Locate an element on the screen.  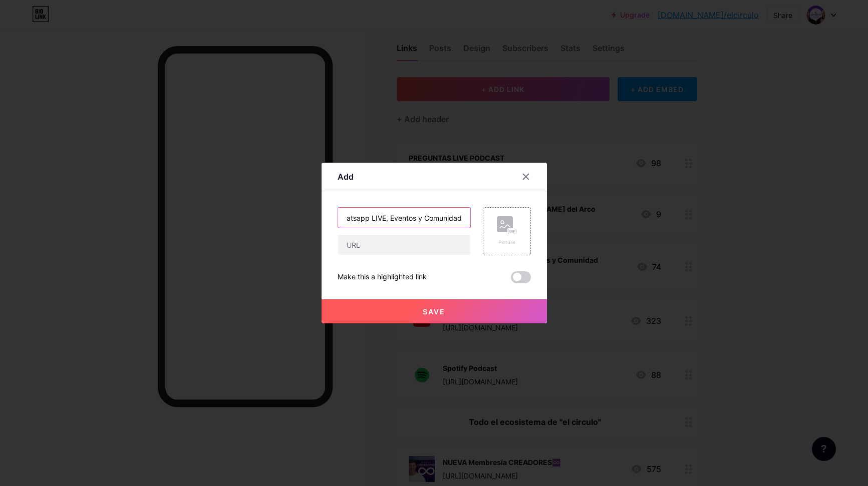
input: URL is located at coordinates (404, 245).